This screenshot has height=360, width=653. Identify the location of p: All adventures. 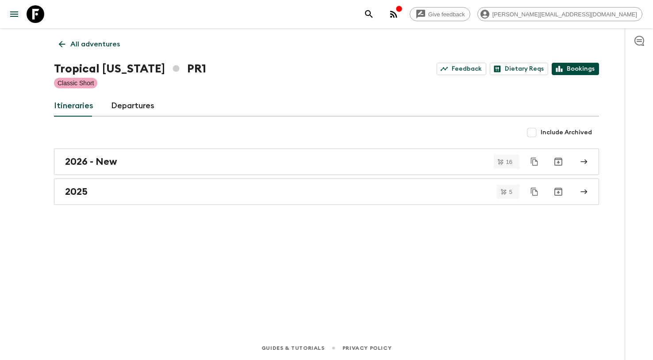
(95, 44).